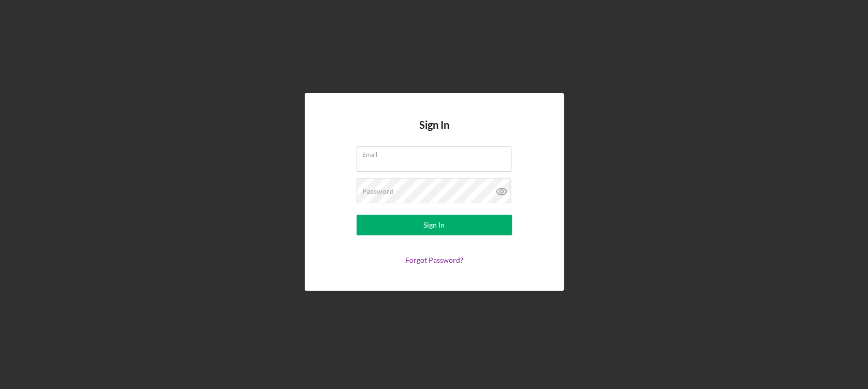 Image resolution: width=868 pixels, height=389 pixels. Describe the element at coordinates (378, 192) in the screenshot. I see `label: Password` at that location.